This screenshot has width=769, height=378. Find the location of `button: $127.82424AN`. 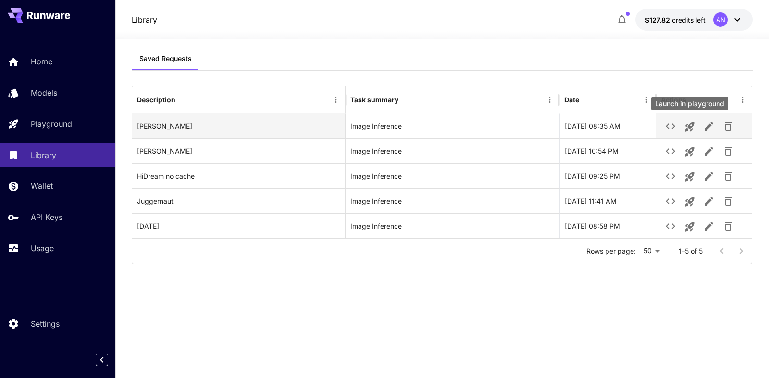

button: $127.82424AN is located at coordinates (694, 20).